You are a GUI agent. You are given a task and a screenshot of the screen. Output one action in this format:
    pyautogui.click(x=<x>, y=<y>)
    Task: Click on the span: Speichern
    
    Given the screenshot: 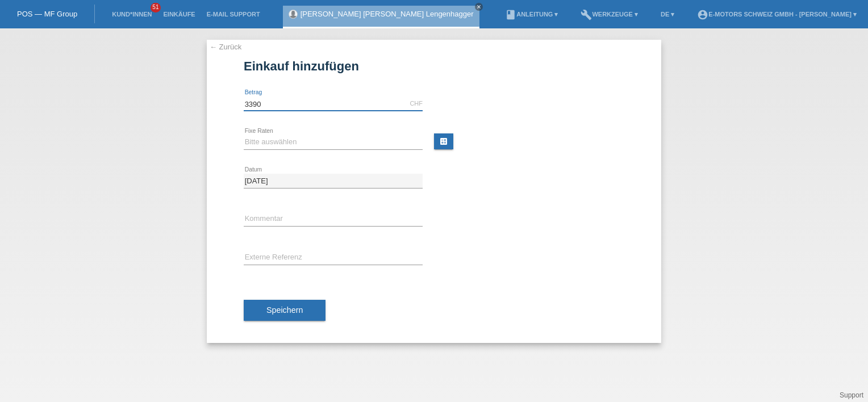 What is the action you would take?
    pyautogui.click(x=284, y=310)
    